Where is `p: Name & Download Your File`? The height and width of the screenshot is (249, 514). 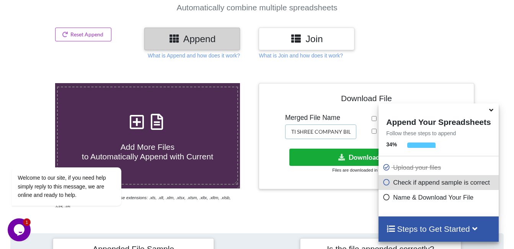
p: Name & Download Your File is located at coordinates (439, 197).